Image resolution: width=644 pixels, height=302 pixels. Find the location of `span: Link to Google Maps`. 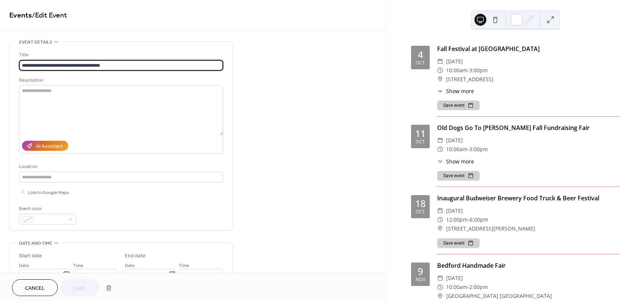

span: Link to Google Maps is located at coordinates (48, 192).